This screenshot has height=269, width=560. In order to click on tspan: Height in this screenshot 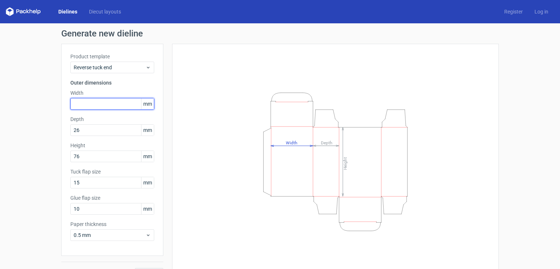, I will do `click(345, 163)`.